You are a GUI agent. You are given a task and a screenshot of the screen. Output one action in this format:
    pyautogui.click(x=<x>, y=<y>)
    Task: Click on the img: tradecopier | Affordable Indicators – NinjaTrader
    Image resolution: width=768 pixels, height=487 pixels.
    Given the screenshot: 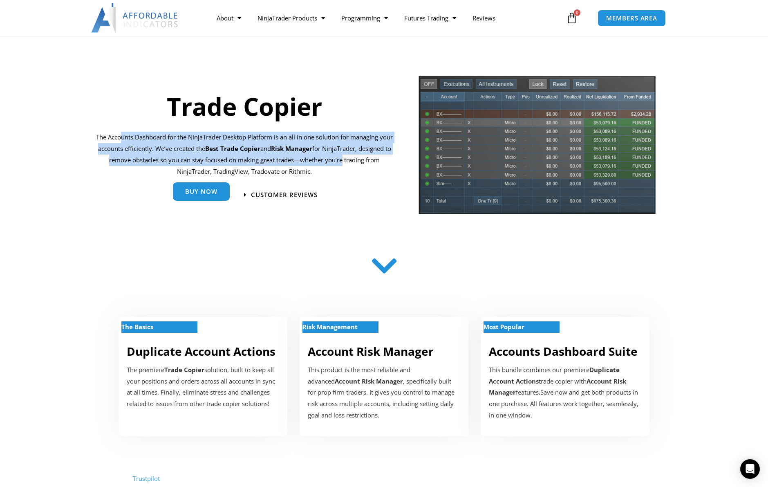 What is the action you would take?
    pyautogui.click(x=537, y=148)
    